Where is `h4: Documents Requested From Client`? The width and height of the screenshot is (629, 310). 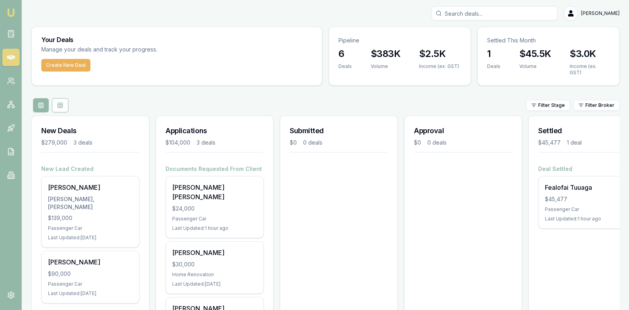
h4: Documents Requested From Client is located at coordinates (215, 169).